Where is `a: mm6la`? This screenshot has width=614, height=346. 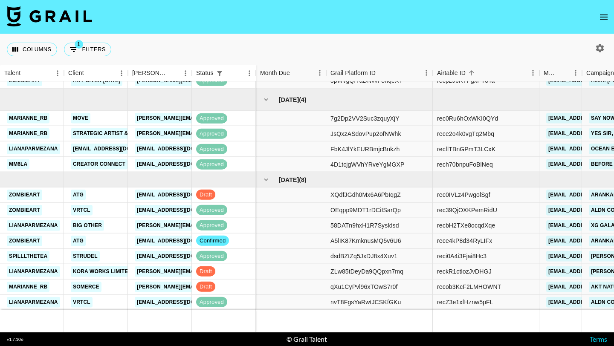
a: mm6la is located at coordinates (18, 164).